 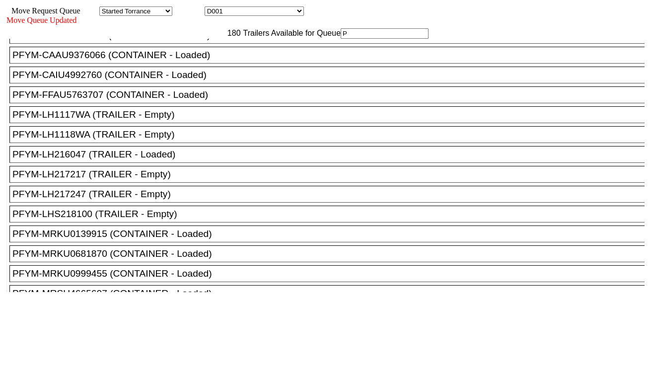 I want to click on div: PFYM-LHS218100 (TRAILER - Empty), so click(x=331, y=214).